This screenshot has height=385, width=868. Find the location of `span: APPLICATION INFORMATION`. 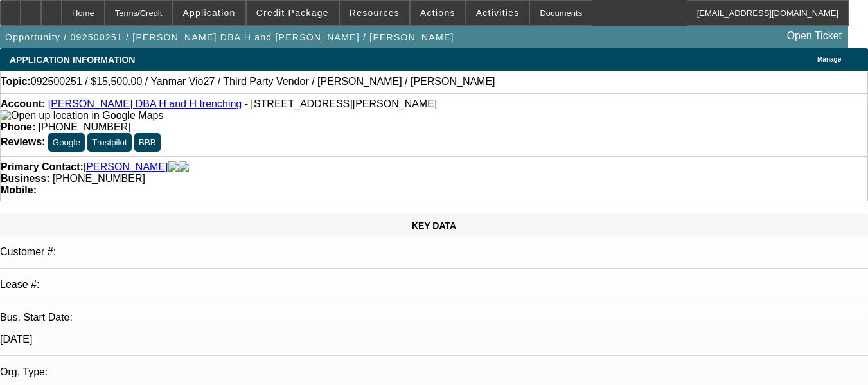

span: APPLICATION INFORMATION is located at coordinates (72, 60).